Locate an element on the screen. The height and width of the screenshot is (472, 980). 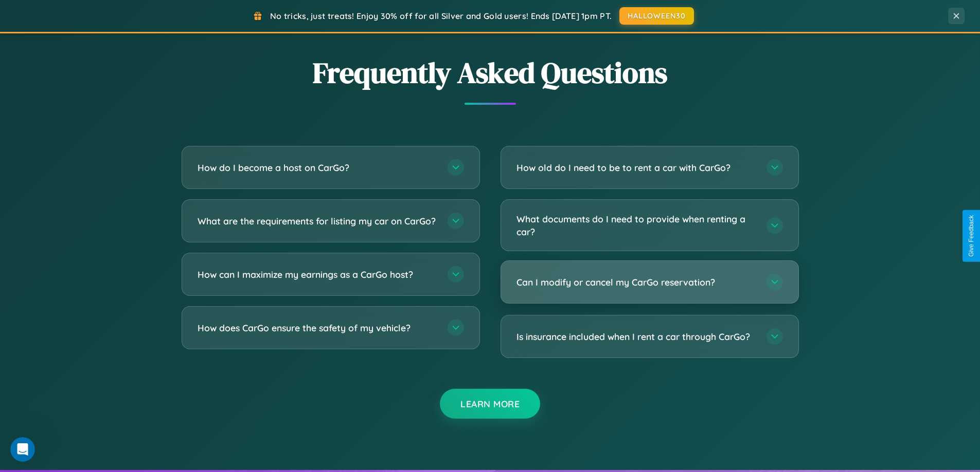
button: Learn More is located at coordinates (489, 404).